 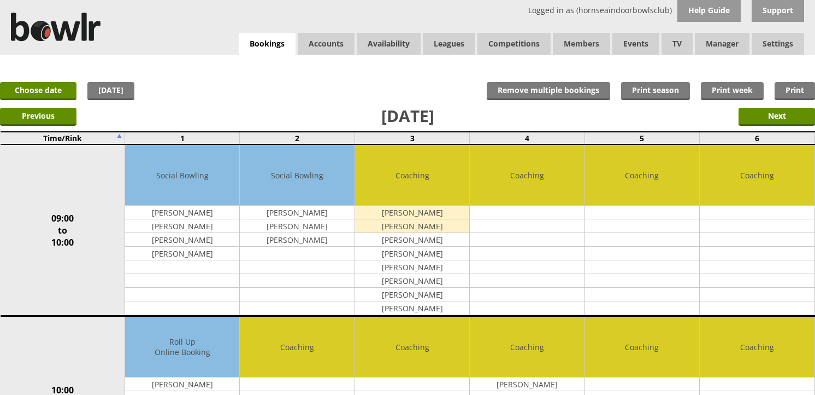 I want to click on a: Print season, so click(x=656, y=91).